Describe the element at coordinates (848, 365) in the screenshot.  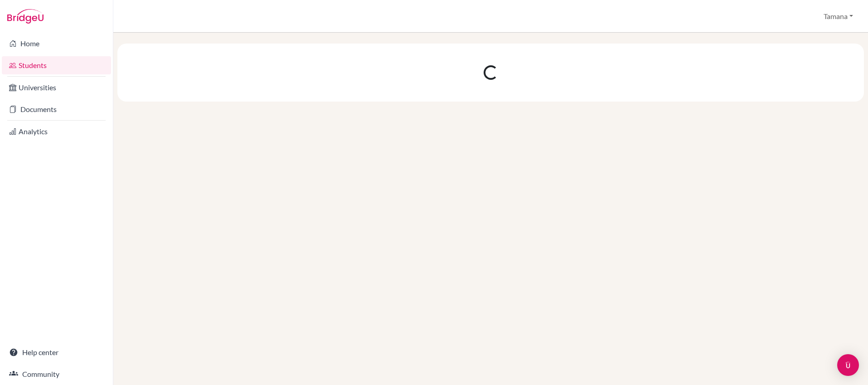
I see `div: Open Intercom Messenger` at that location.